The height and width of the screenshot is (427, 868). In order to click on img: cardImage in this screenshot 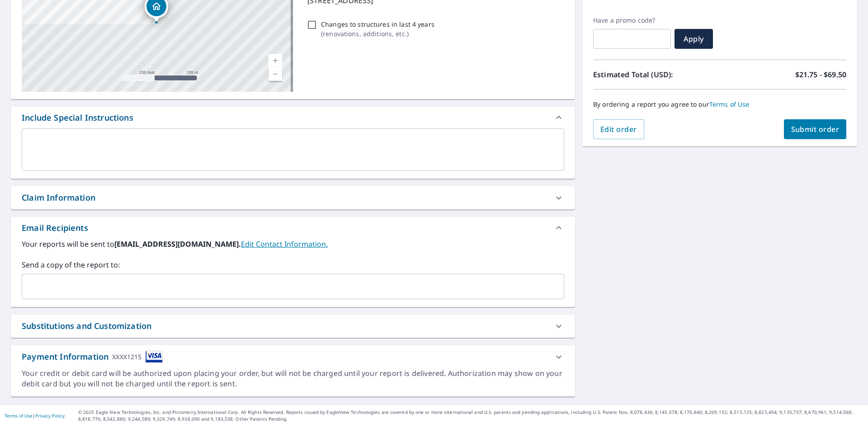, I will do `click(154, 356)`.